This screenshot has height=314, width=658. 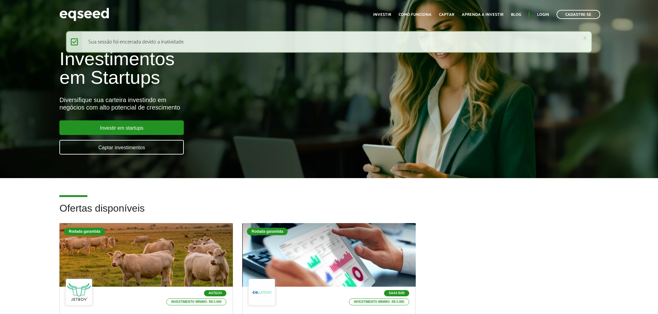 I want to click on a: Aprenda a investir, so click(x=482, y=15).